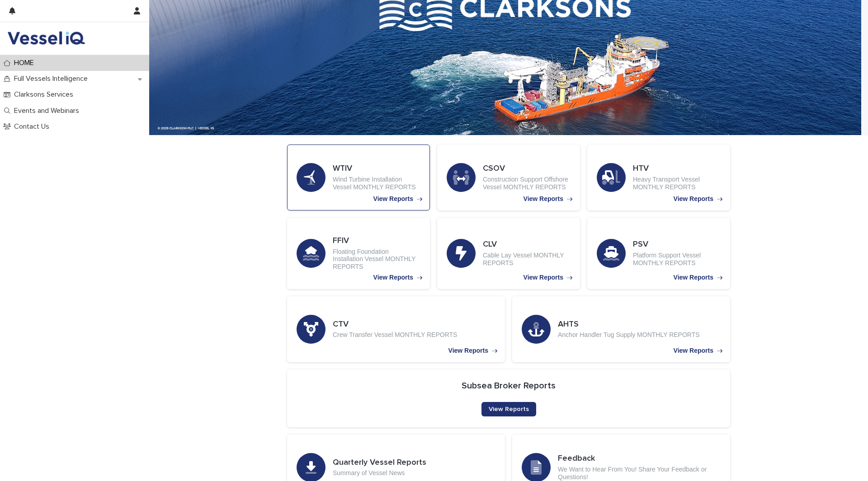 The image size is (868, 481). Describe the element at coordinates (46, 38) in the screenshot. I see `img: DY2harLS7Ky7oFY6OHCp` at that location.